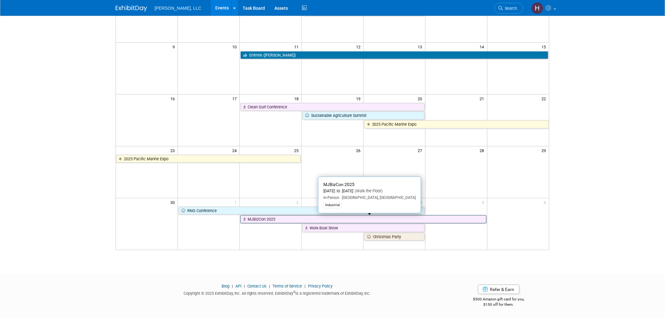  Describe the element at coordinates (483, 150) in the screenshot. I see `span: 28` at that location.